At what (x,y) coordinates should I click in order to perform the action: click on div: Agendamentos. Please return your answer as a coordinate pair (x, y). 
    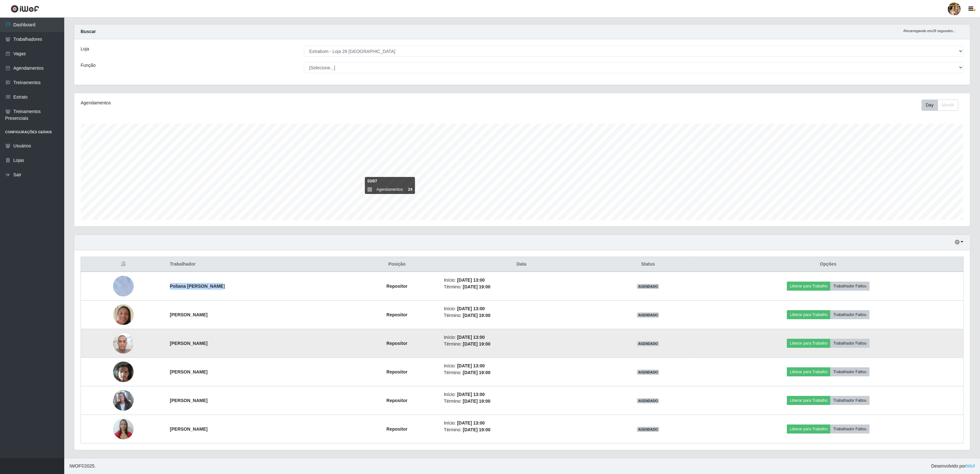
    Looking at the image, I should click on (262, 103).